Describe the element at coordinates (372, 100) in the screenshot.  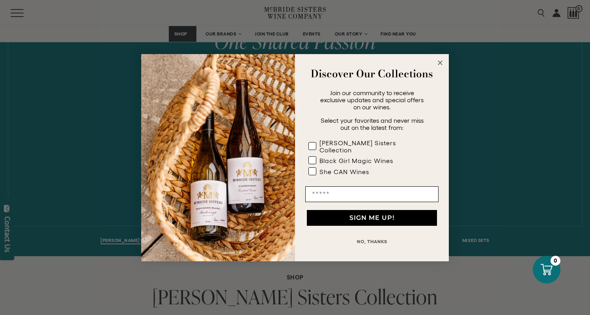
I see `span: Join our community to receive exclusive updates and special offers on our wines.` at that location.